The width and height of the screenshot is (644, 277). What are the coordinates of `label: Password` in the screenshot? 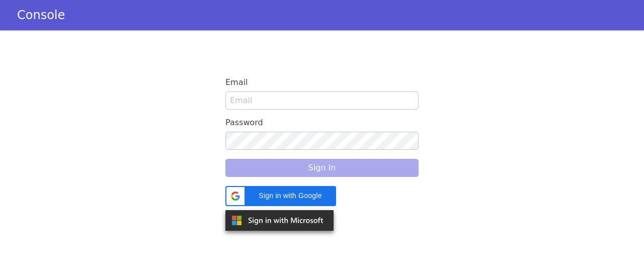 It's located at (322, 123).